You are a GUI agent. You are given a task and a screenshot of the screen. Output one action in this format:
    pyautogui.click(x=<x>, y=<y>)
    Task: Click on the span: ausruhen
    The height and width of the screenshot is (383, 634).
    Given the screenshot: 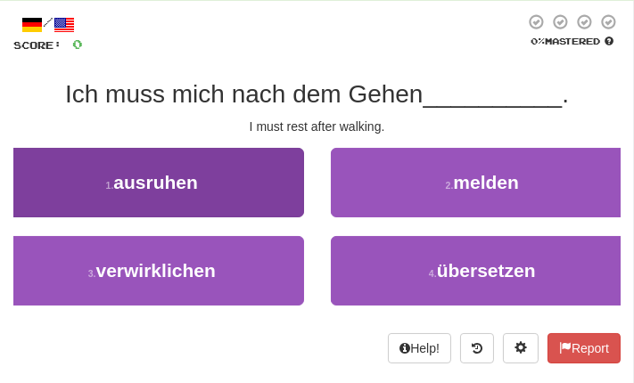 What is the action you would take?
    pyautogui.click(x=155, y=182)
    